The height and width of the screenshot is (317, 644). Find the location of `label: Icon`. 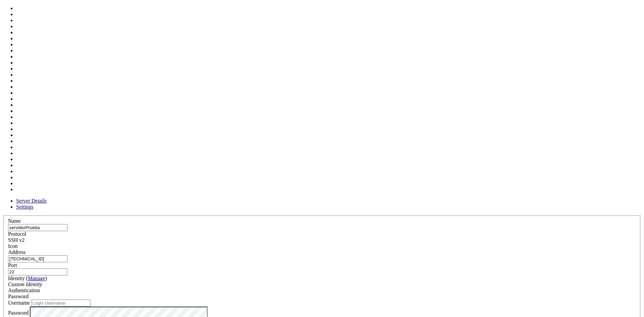

label: Icon is located at coordinates (13, 246).